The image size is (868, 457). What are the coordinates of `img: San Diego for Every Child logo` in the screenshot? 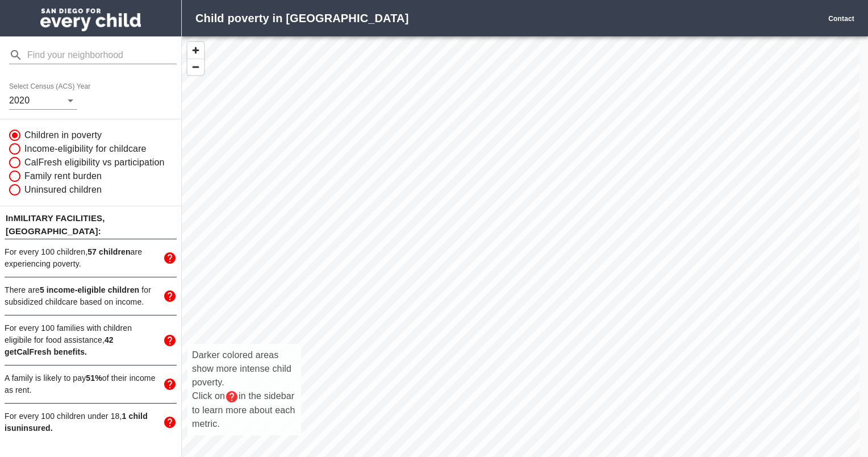 It's located at (90, 20).